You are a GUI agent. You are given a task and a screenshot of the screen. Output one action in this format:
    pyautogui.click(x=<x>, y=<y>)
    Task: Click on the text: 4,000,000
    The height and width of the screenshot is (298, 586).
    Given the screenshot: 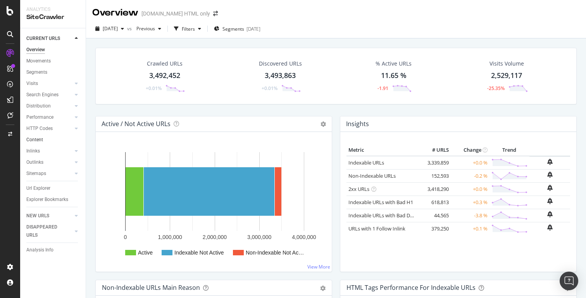 What is the action you would take?
    pyautogui.click(x=304, y=237)
    